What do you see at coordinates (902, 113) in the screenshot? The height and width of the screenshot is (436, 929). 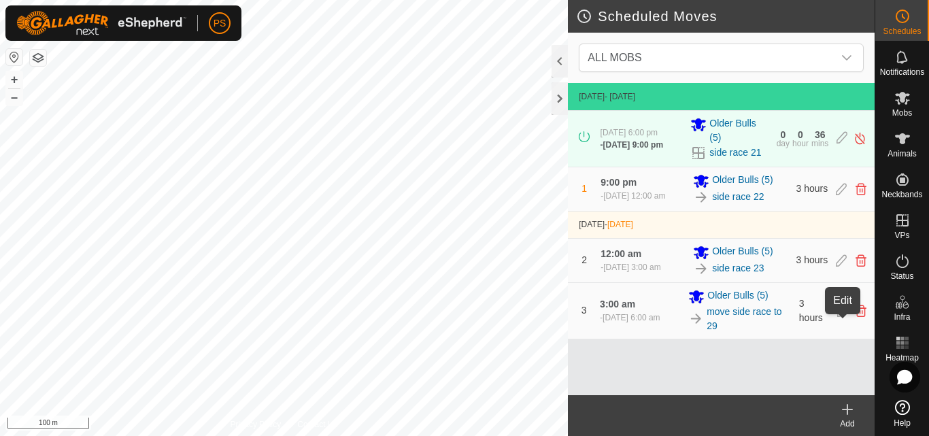 I see `span: Mobs` at bounding box center [902, 113].